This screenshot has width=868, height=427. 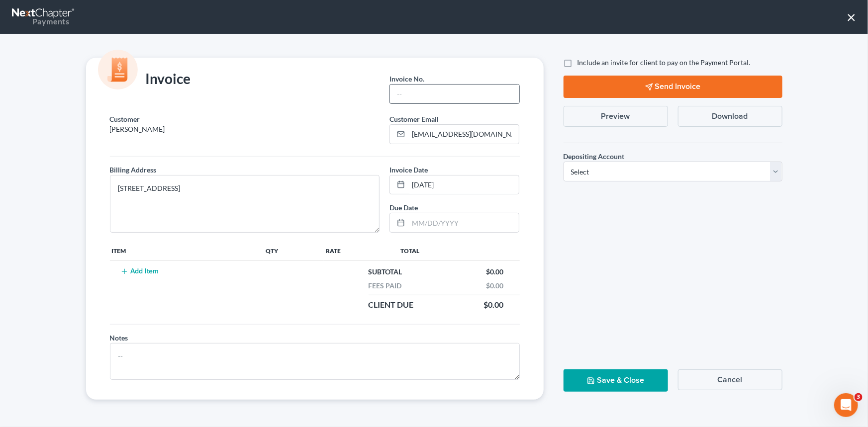 What do you see at coordinates (408, 170) in the screenshot?
I see `span: Invoice Date` at bounding box center [408, 170].